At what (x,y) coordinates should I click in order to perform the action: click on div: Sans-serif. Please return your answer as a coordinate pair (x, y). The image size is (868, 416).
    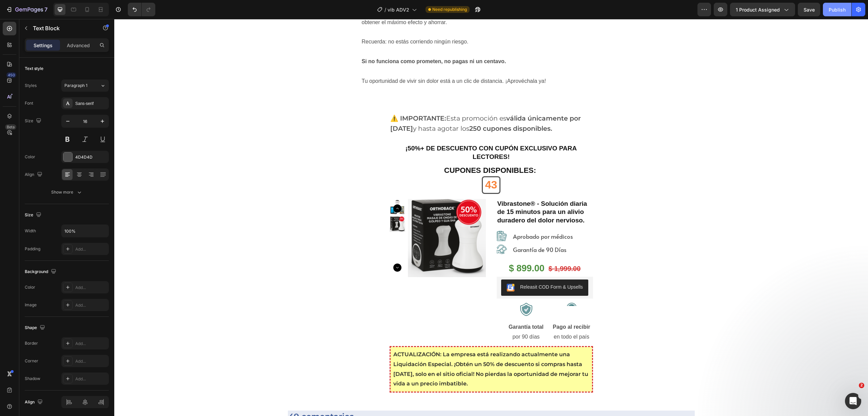
    Looking at the image, I should click on (91, 104).